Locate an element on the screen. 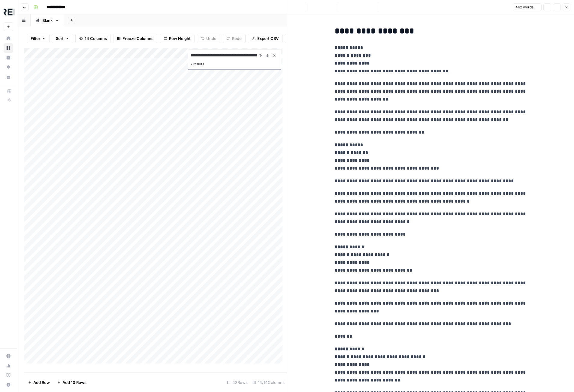 Image resolution: width=574 pixels, height=392 pixels. span: 14 Columns is located at coordinates (96, 38).